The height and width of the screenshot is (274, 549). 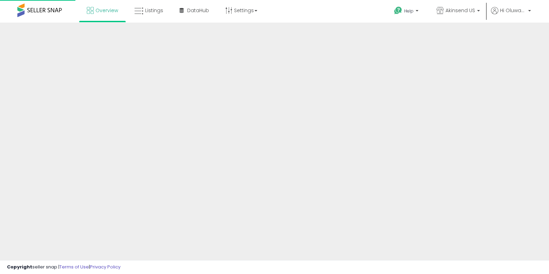 What do you see at coordinates (409, 11) in the screenshot?
I see `span: Help` at bounding box center [409, 11].